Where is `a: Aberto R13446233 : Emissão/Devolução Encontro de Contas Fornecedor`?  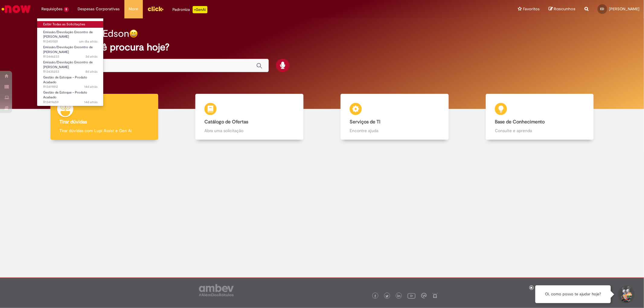
a: Aberto R13446233 : Emissão/Devolução Encontro de Contas Fornecedor is located at coordinates (70, 50).